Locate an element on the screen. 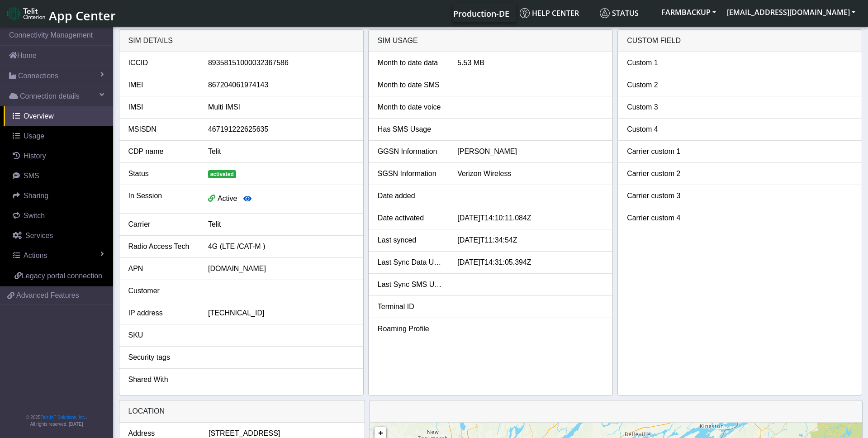 The width and height of the screenshot is (868, 438). a: History is located at coordinates (59, 156).